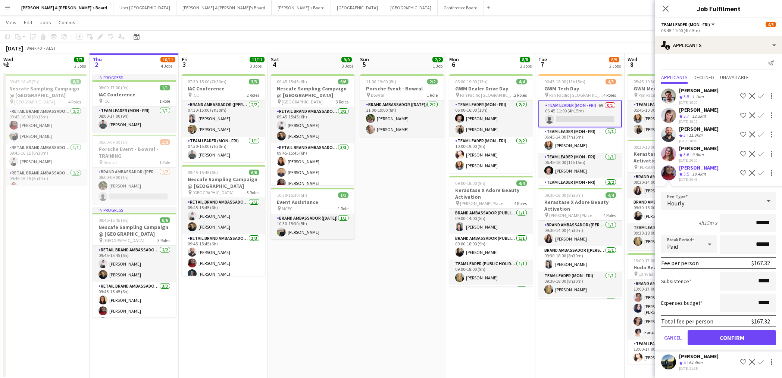  Describe the element at coordinates (134, 103) in the screenshot. I see `app-job-card: In progress08:00-17:00 (9h)1/1IAC Conference ICC1 RoleTeam Leader (Mon - Fri)1/108:00-17:00 (9h)[...` at that location.